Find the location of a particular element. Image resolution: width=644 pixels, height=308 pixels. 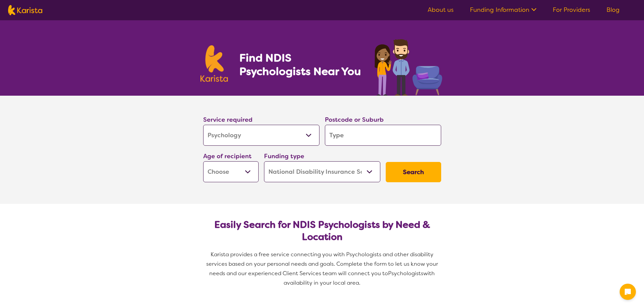

span: Psychologists is located at coordinates (406, 273).